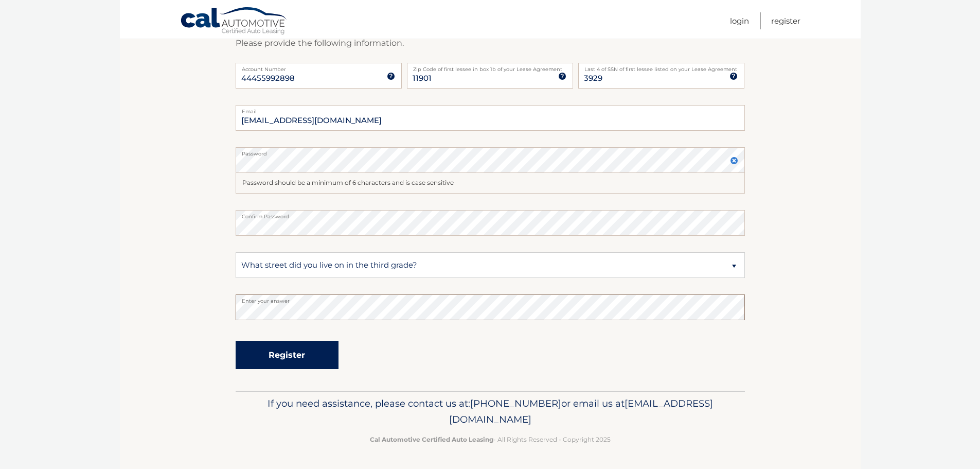 This screenshot has height=469, width=980. What do you see at coordinates (490, 43) in the screenshot?
I see `p: Please provide the following information.` at bounding box center [490, 43].